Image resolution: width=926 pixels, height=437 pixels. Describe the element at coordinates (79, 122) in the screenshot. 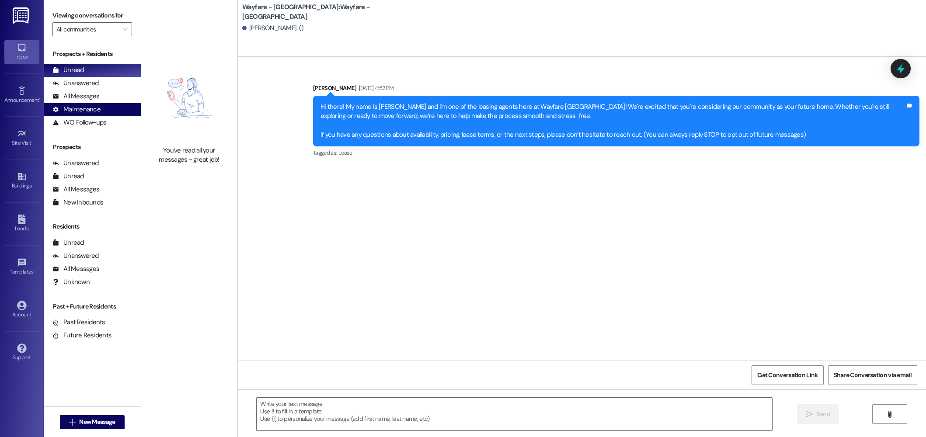

I see `div: WO Follow-ups` at that location.